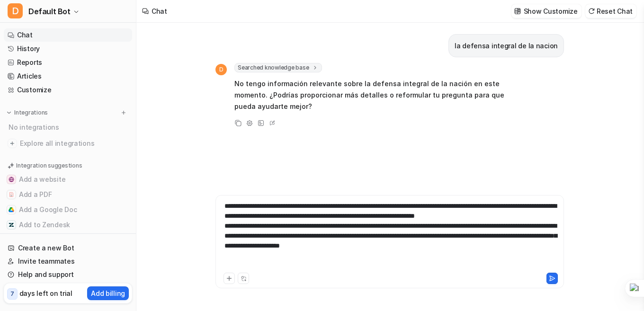  Describe the element at coordinates (69, 127) in the screenshot. I see `div: No integrations` at that location.